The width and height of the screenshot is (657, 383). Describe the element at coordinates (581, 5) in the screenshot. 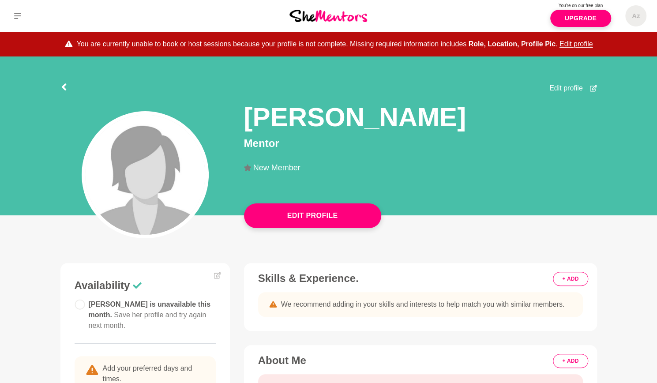

I see `p: You're on our free plan` at that location.